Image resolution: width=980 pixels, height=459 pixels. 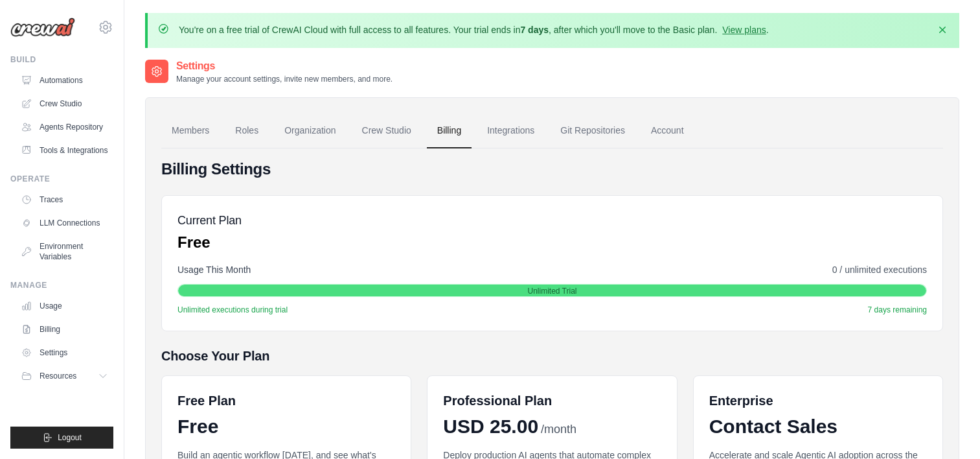 What do you see at coordinates (64, 251) in the screenshot?
I see `a: Environment Variables` at bounding box center [64, 251].